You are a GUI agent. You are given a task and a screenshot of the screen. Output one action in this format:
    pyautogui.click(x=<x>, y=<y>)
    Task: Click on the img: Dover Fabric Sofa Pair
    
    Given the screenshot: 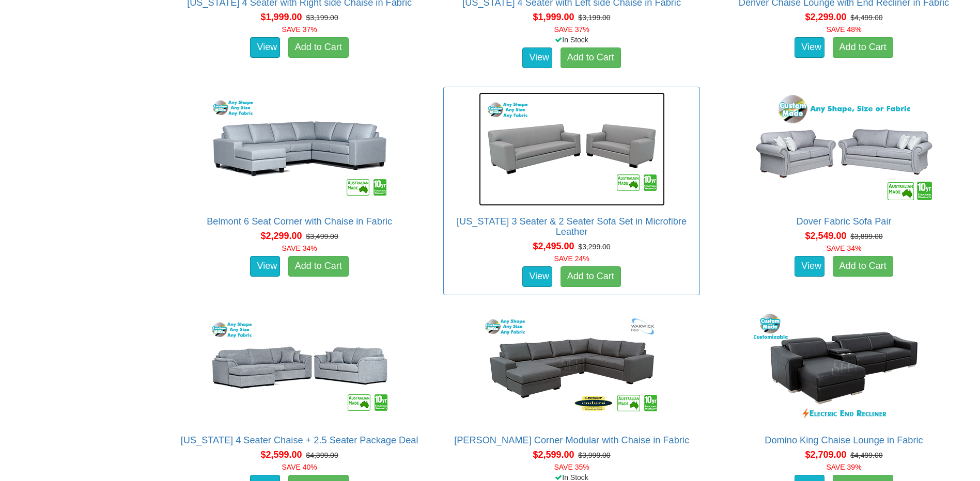 What is the action you would take?
    pyautogui.click(x=844, y=150)
    